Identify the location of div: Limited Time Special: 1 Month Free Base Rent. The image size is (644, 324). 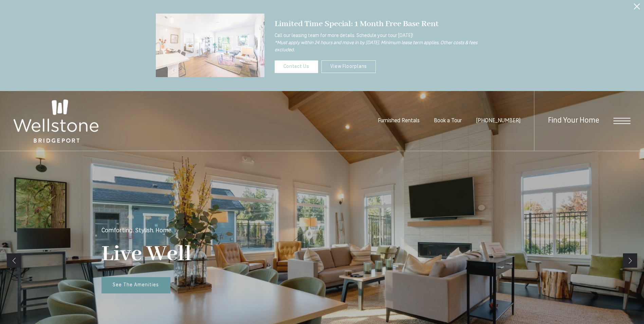
(382, 24).